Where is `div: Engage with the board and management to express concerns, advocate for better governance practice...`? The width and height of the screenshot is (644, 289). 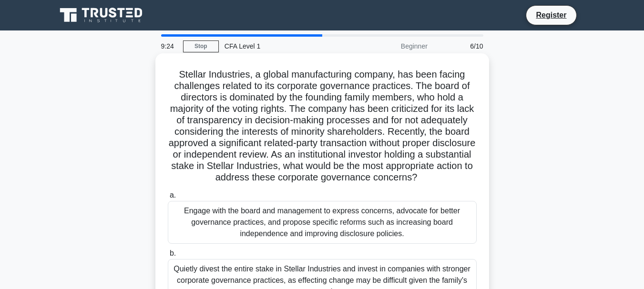 div: Engage with the board and management to express concerns, advocate for better governance practice... is located at coordinates (322, 222).